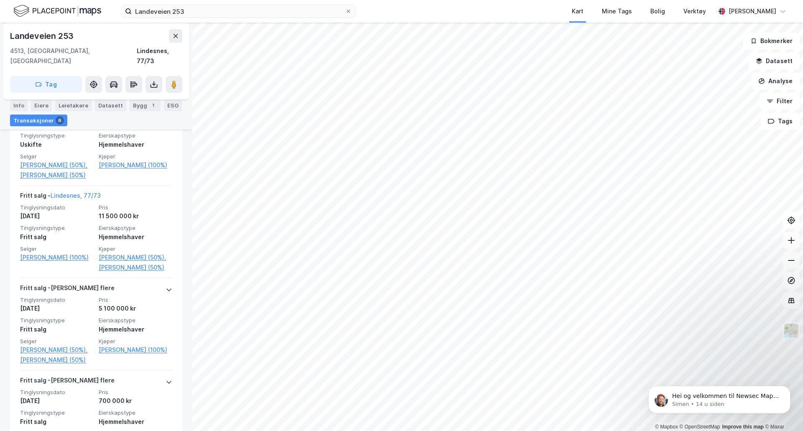  I want to click on button: Bokmerker, so click(772, 41).